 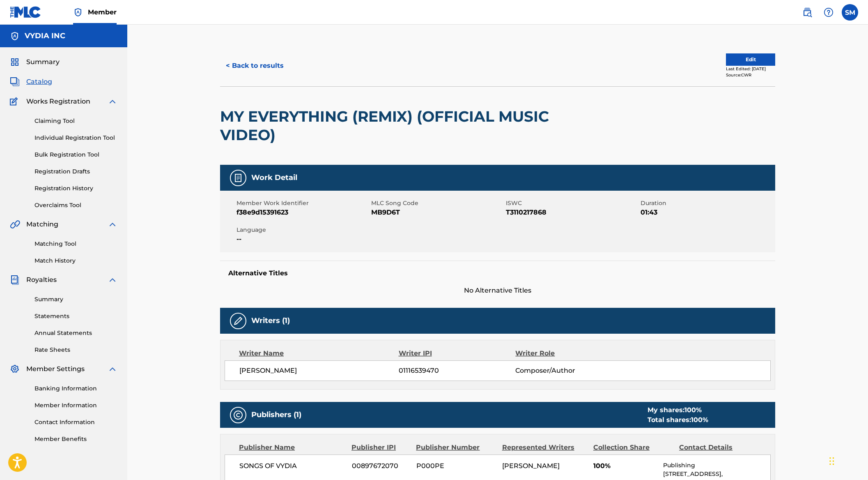 I want to click on a: Summary, so click(x=76, y=299).